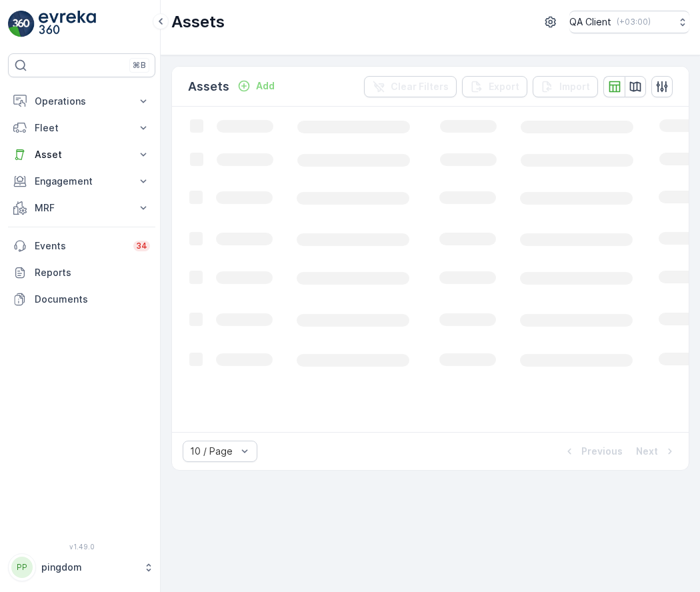 Image resolution: width=700 pixels, height=592 pixels. Describe the element at coordinates (575, 87) in the screenshot. I see `p: Import` at that location.